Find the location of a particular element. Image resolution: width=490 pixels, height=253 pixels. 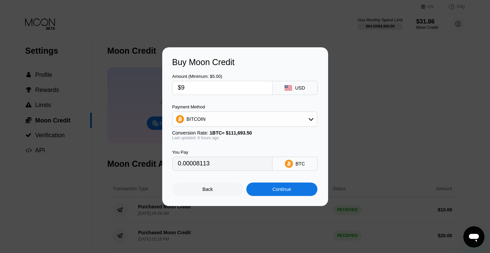

input: $0.00 is located at coordinates (222, 88).